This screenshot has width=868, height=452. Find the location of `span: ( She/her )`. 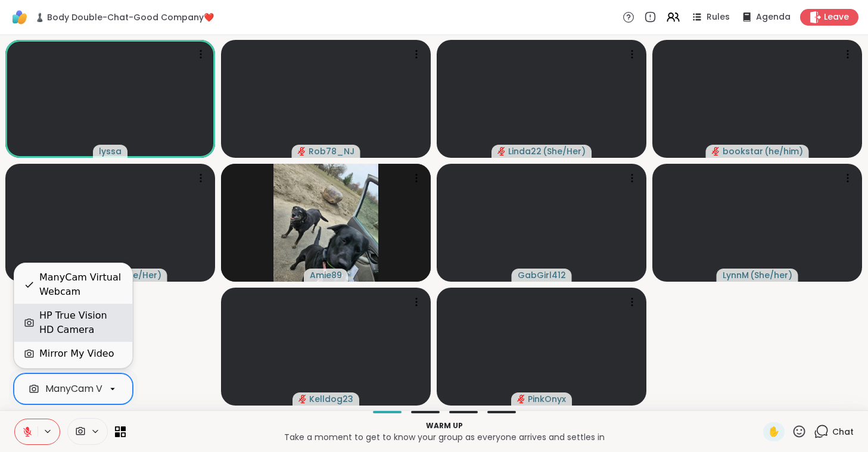

span: ( She/her ) is located at coordinates (771, 275).